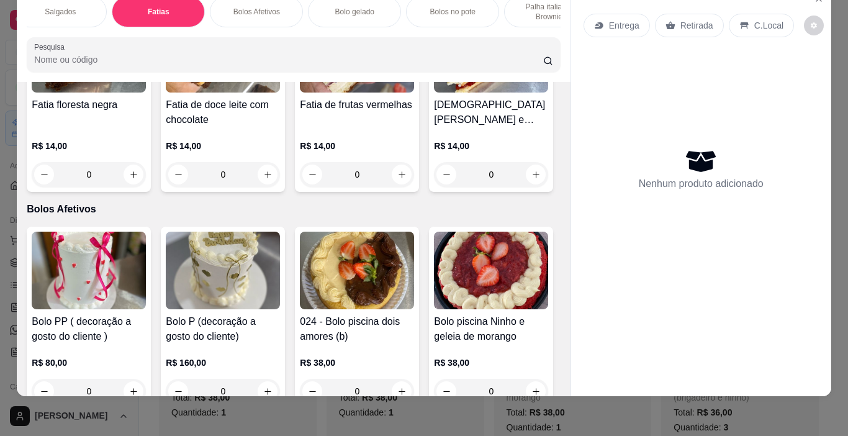  What do you see at coordinates (289, 60) in the screenshot?
I see `input: Pesquisa` at bounding box center [289, 60].